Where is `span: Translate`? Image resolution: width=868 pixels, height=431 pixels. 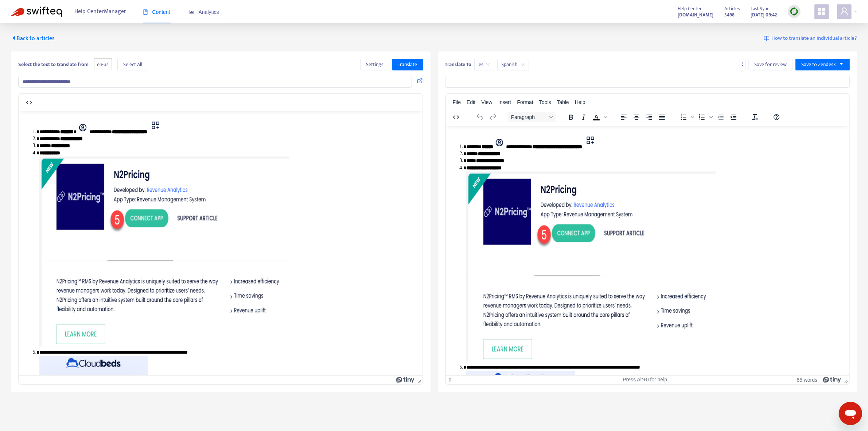
span: Translate is located at coordinates (407, 64).